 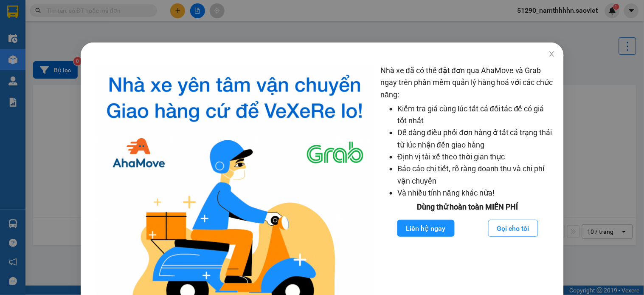 What do you see at coordinates (551, 54) in the screenshot?
I see `span: close` at bounding box center [551, 54].